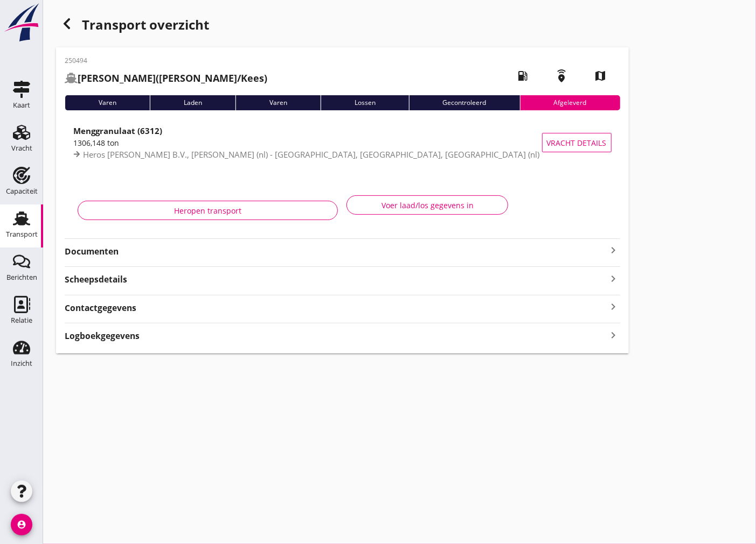  I want to click on button: Heropen transport, so click(208, 210).